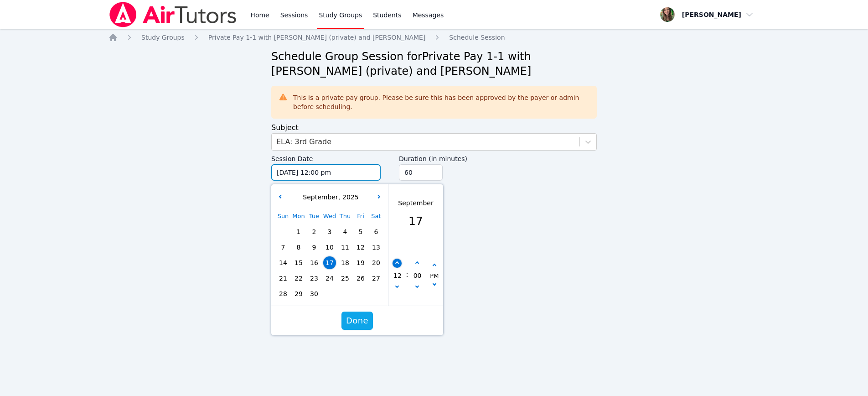 This screenshot has width=868, height=396. Describe the element at coordinates (330, 232) in the screenshot. I see `div: Choose Wednesday September 03 of 2025` at that location.